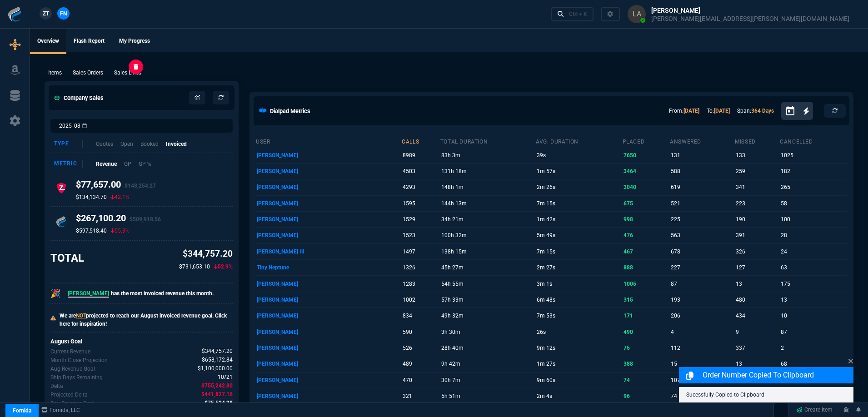 The width and height of the screenshot is (868, 417). What do you see at coordinates (421, 348) in the screenshot?
I see `p: 526` at bounding box center [421, 348].